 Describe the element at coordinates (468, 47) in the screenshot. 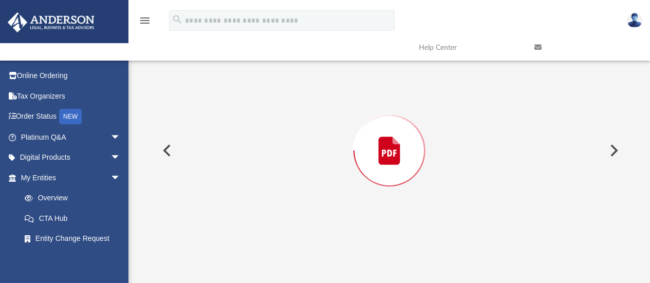

I see `a: Help Center` at that location.